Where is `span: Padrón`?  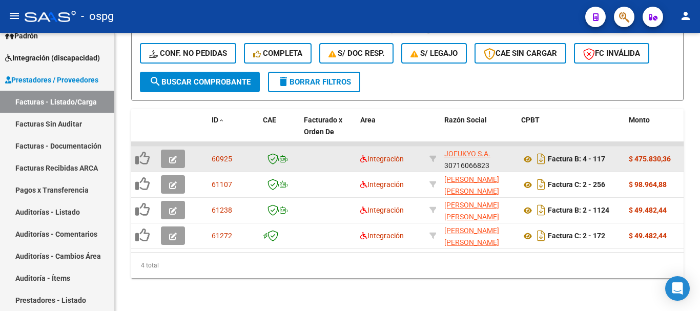 span: Padrón is located at coordinates (22, 36).